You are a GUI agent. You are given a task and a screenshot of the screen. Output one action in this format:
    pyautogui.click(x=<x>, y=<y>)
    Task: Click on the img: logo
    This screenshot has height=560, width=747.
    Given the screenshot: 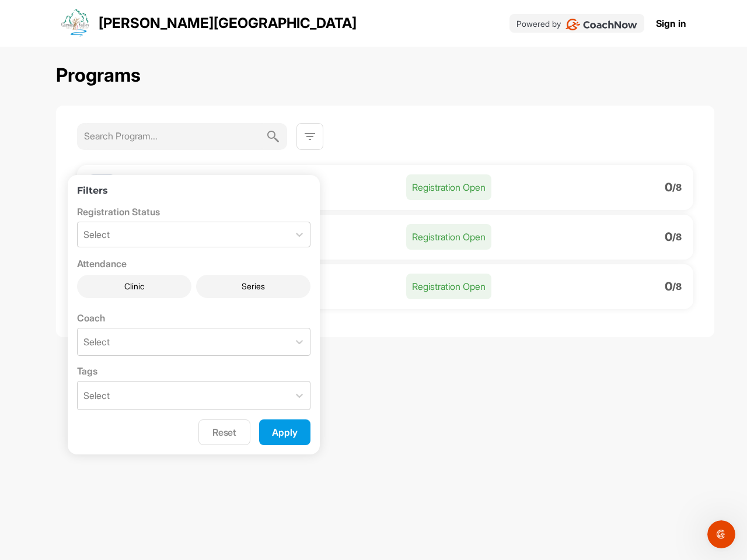 What is the action you would take?
    pyautogui.click(x=75, y=24)
    